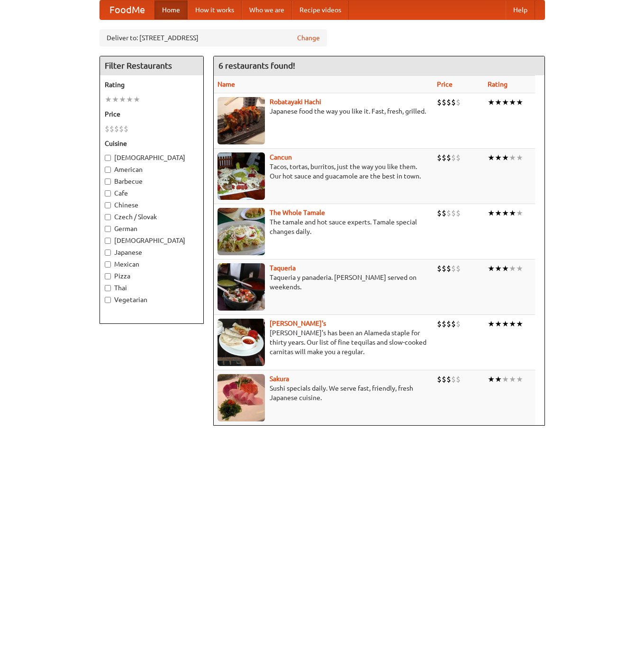  Describe the element at coordinates (323, 171) in the screenshot. I see `p: Tacos, tortas, burritos, just the way you like them. Our hot sauce and guacamole are the best in ...` at that location.